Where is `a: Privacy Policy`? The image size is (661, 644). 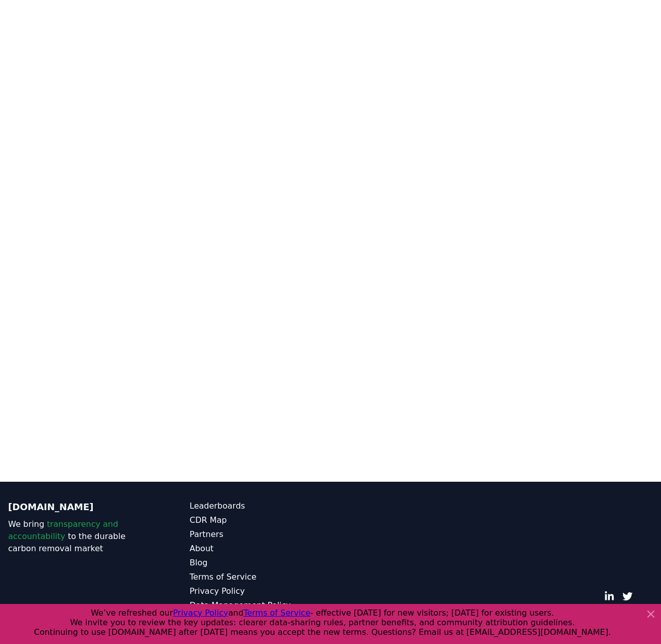
a: Privacy Policy is located at coordinates (260, 592).